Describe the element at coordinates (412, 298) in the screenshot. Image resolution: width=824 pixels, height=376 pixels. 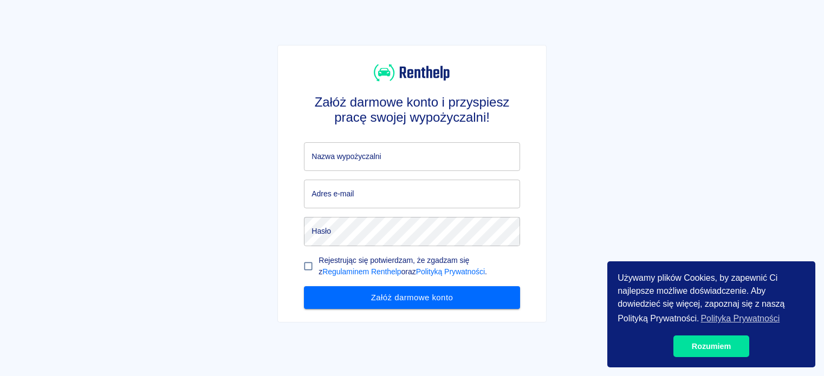
I see `button: Załóż darmowe konto` at that location.